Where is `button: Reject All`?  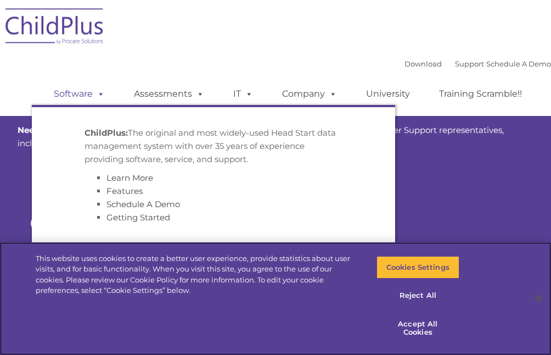 button: Reject All is located at coordinates (418, 295).